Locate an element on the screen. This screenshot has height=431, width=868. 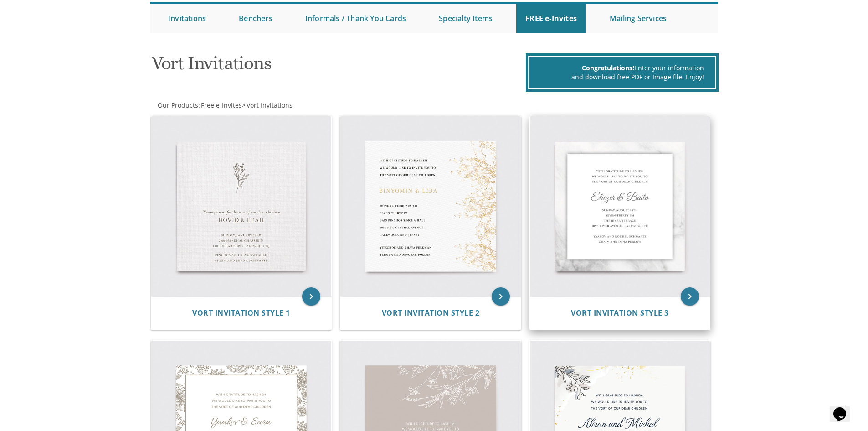
img: Vort Invitation Style 1 is located at coordinates (241, 207).